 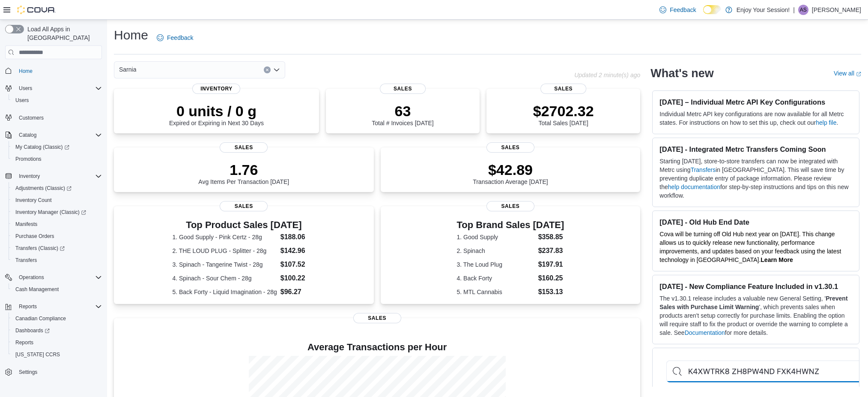 I want to click on span: Inventory Manager (Classic), so click(x=57, y=212).